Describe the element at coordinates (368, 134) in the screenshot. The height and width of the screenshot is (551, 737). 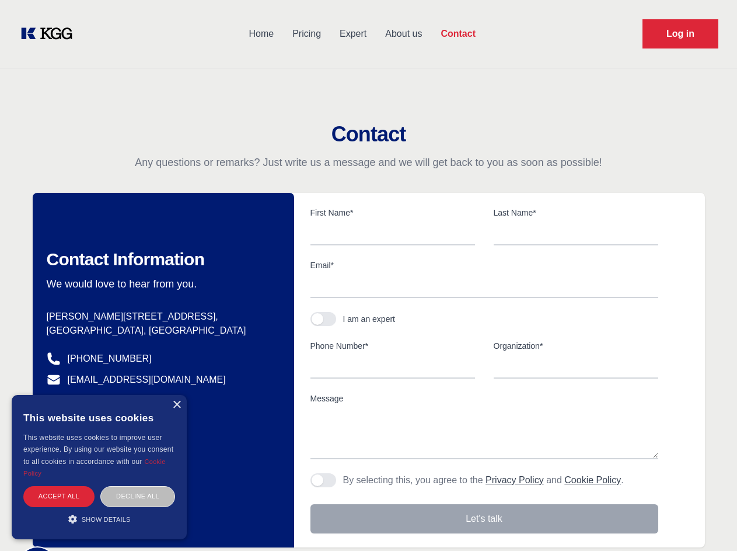
I see `h2: Contact` at that location.